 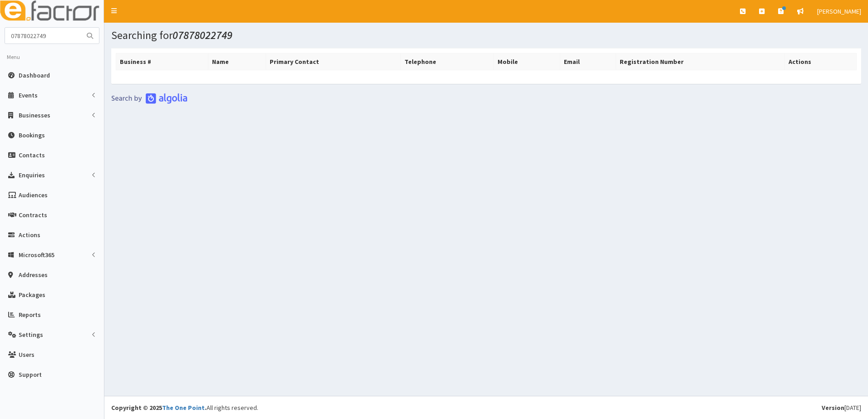 What do you see at coordinates (36, 255) in the screenshot?
I see `span: Microsoft365` at bounding box center [36, 255].